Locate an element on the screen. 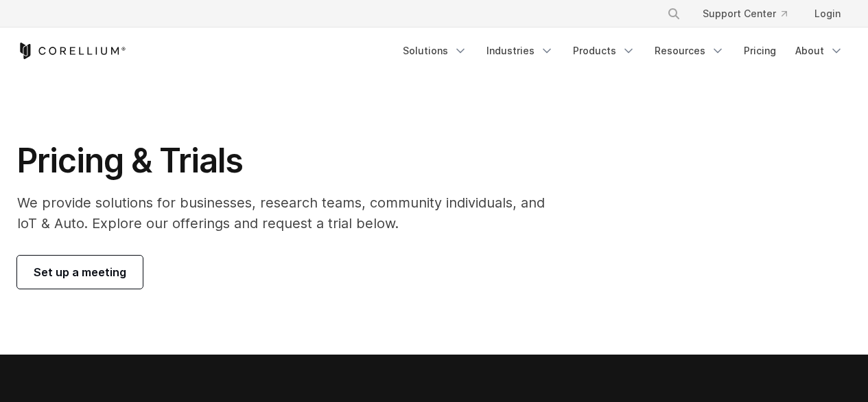 This screenshot has width=868, height=402. button: Search is located at coordinates (674, 13).